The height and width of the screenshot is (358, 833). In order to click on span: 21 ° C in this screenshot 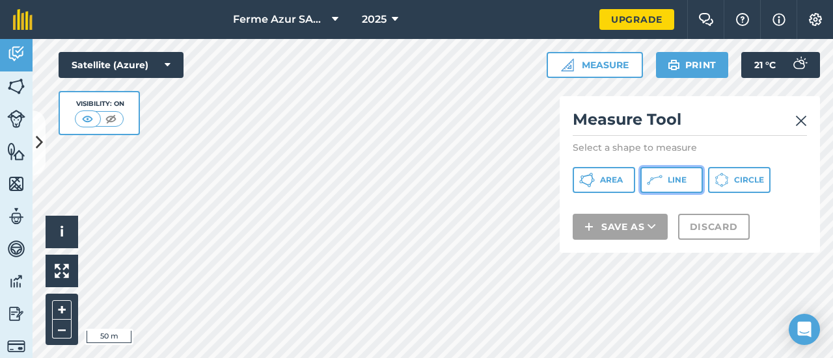, I will do `click(764, 65)`.